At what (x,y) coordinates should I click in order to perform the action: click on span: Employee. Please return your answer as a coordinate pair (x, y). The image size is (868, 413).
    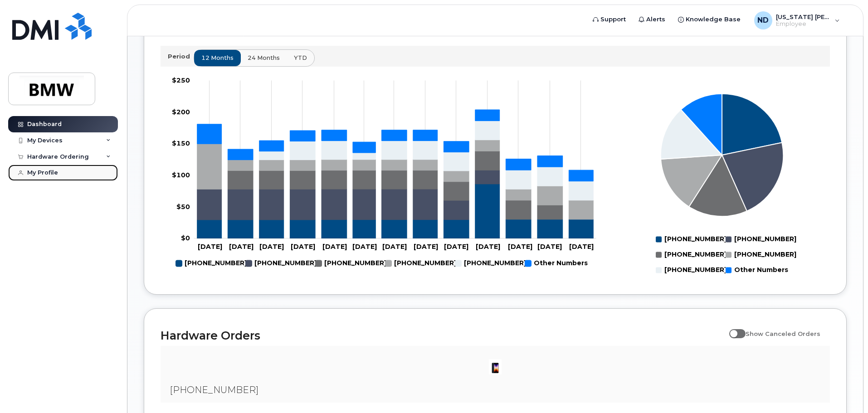
    Looking at the image, I should click on (803, 24).